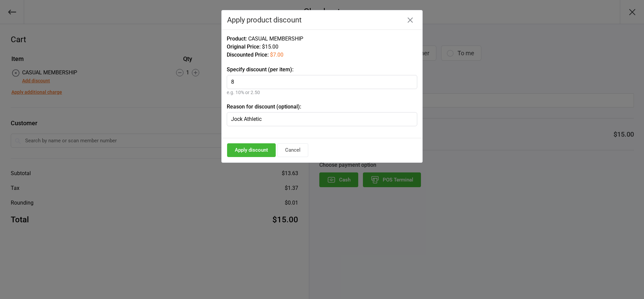  I want to click on span: Product:, so click(237, 38).